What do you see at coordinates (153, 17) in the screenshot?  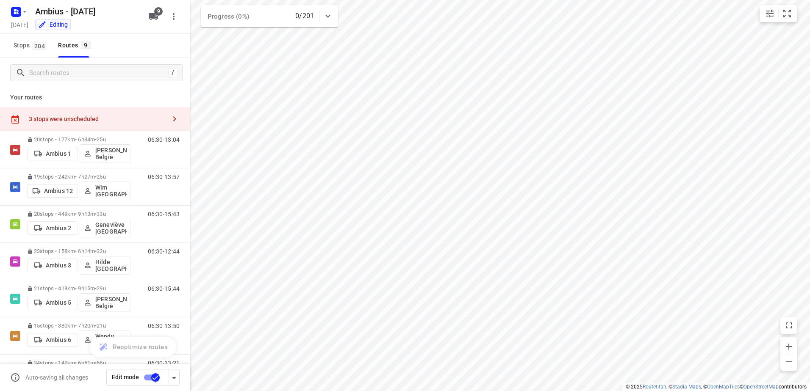 I see `button: 9` at bounding box center [153, 17].